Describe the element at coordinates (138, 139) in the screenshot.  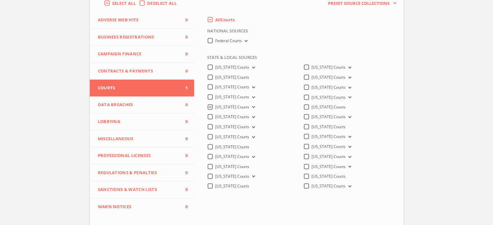
I see `span: Miscellaneous` at that location.